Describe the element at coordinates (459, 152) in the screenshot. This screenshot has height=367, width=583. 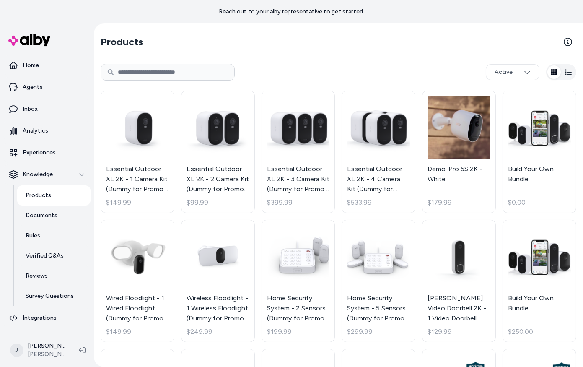
I see `a: Demo: Pro 5S 2K - WhiteDemo: Pro 5S 2K - White$179.99` at that location.